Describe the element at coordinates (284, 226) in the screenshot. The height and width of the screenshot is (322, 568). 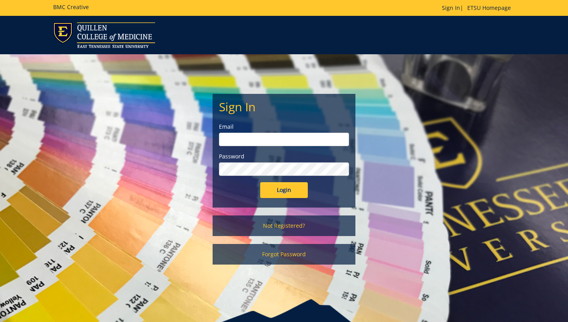
I see `a: Not Registered?` at that location.